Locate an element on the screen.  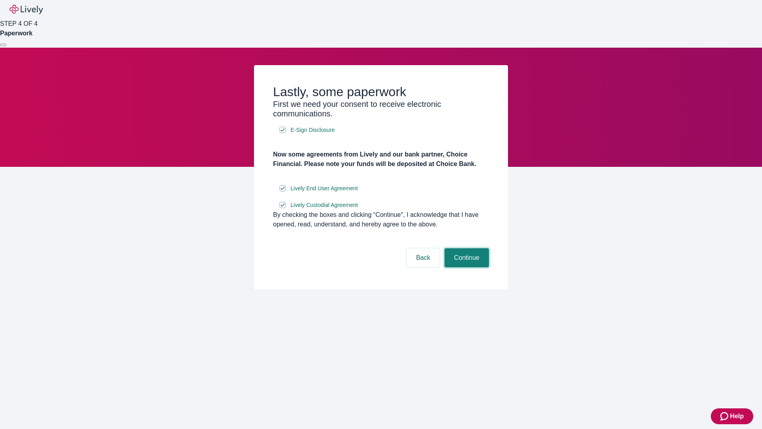
button: Back is located at coordinates (423, 258).